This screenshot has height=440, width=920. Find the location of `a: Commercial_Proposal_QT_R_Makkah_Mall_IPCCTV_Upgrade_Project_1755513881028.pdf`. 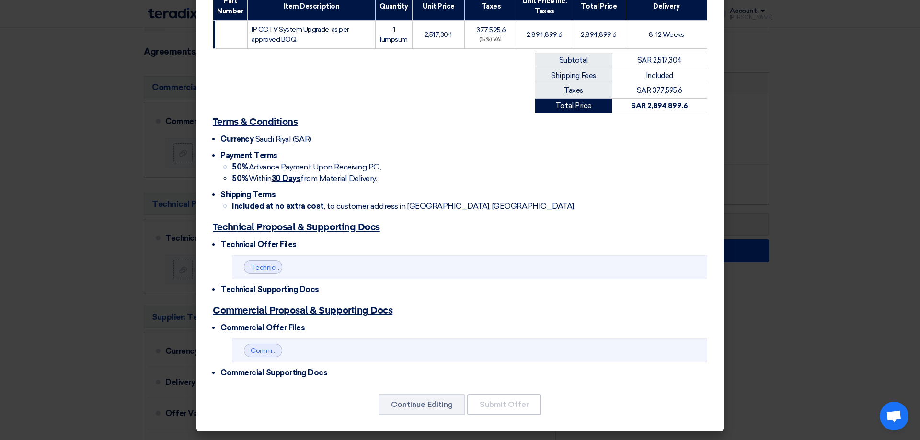

a: Commercial_Proposal_QT_R_Makkah_Mall_IPCCTV_Upgrade_Project_1755513881028.pdf is located at coordinates (391, 351).